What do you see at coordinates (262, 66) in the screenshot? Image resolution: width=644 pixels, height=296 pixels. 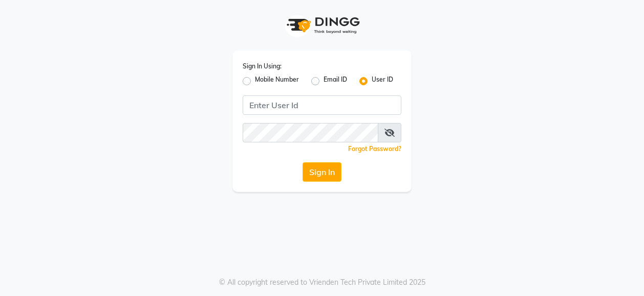 I see `label: Sign In Using:` at bounding box center [262, 66].